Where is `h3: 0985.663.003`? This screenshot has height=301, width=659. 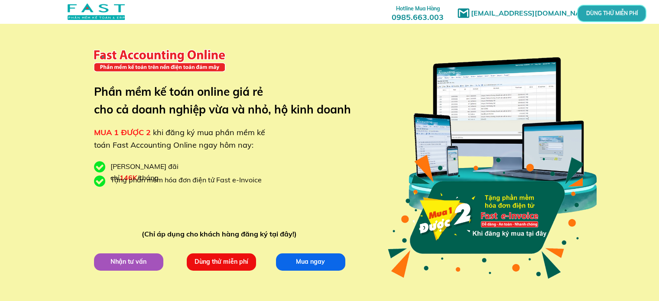 h3: 0985.663.003 is located at coordinates (418, 12).